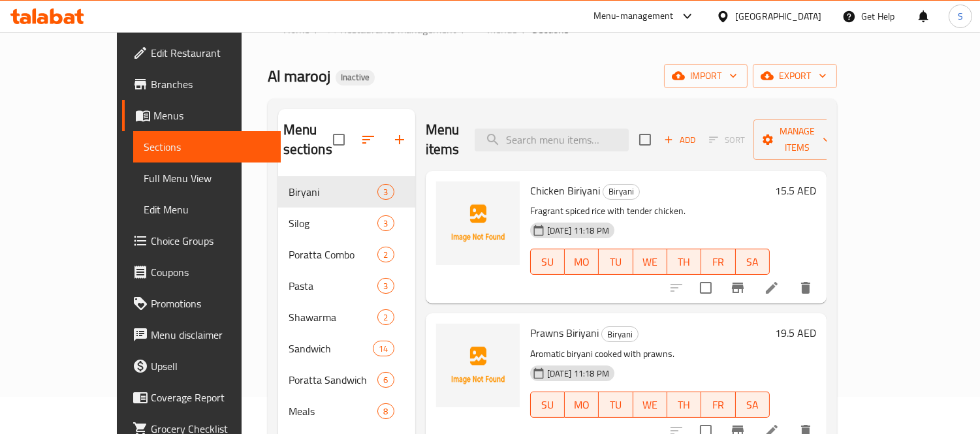 The image size is (980, 434). What do you see at coordinates (308, 140) in the screenshot?
I see `h2: Menu sections` at bounding box center [308, 140].